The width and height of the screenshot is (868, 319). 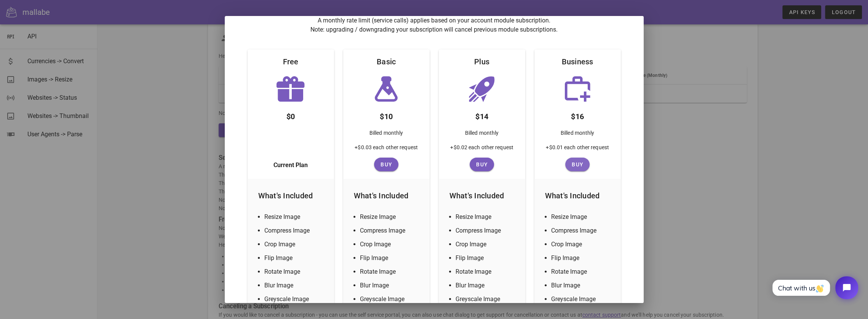 What do you see at coordinates (434, 25) in the screenshot?
I see `p: A monthly rate limit (service calls) applies based on your account module subscription. Note: upg...` at bounding box center [434, 25].